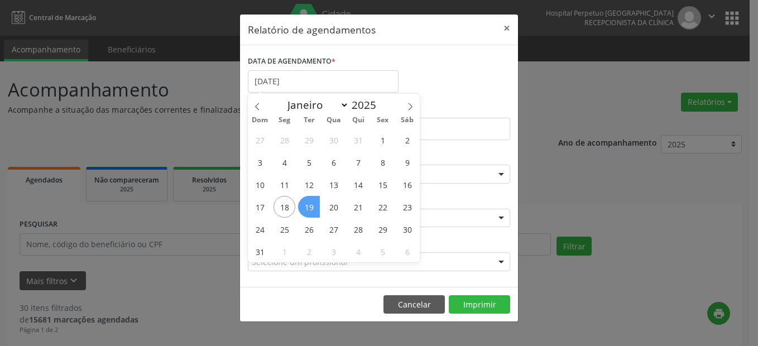 The height and width of the screenshot is (346, 758). I want to click on span: Agosto 1, 2025, so click(383, 140).